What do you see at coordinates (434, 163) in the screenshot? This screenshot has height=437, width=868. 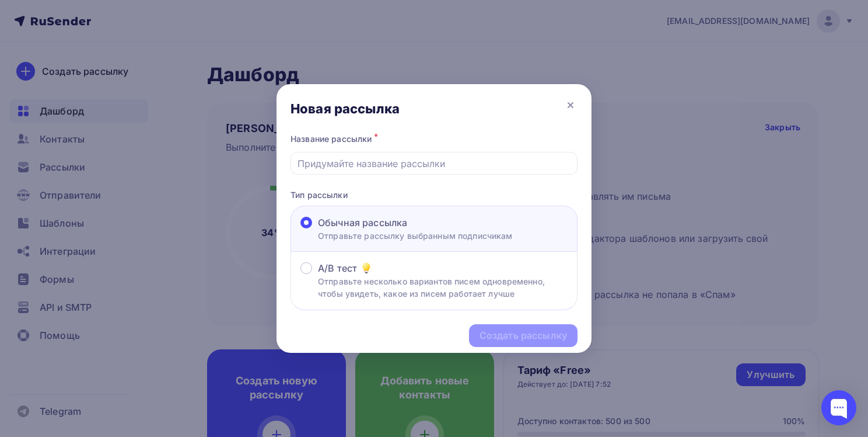 I see `input: Придумайте название рассылки` at bounding box center [434, 163].